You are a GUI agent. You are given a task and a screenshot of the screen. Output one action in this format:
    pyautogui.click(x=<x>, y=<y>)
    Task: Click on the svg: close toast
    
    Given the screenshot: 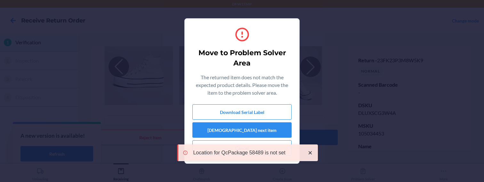 What is the action you would take?
    pyautogui.click(x=310, y=152)
    